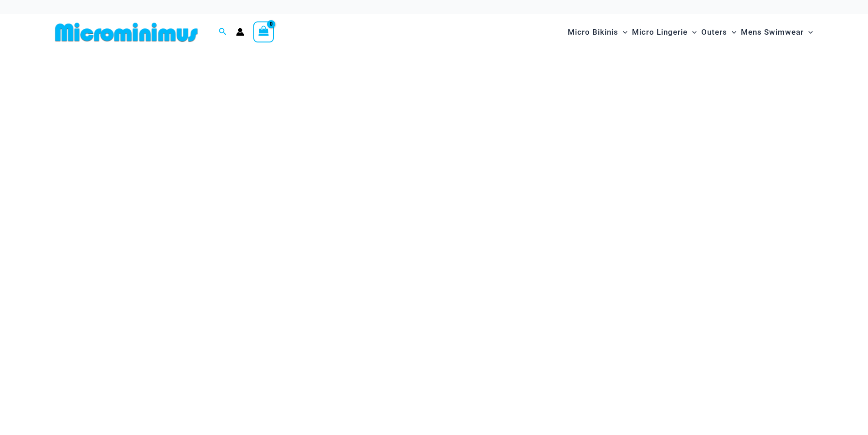 The image size is (868, 435). Describe the element at coordinates (660, 32) in the screenshot. I see `span: Micro Lingerie` at that location.